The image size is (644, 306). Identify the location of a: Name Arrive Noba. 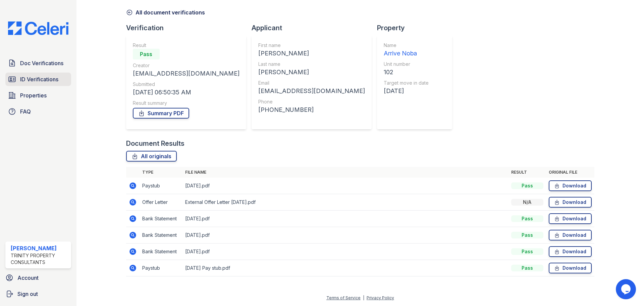
(406, 50).